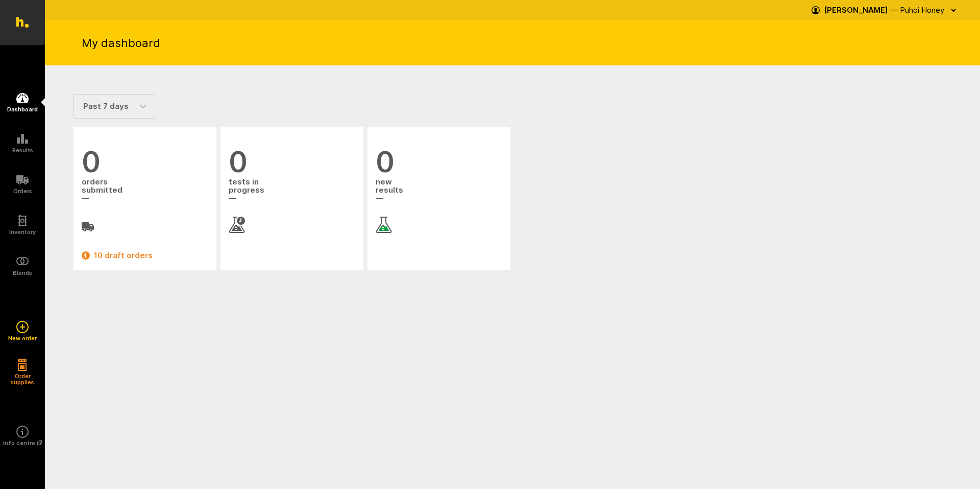 Image resolution: width=980 pixels, height=489 pixels. I want to click on span: orders submitted, so click(145, 191).